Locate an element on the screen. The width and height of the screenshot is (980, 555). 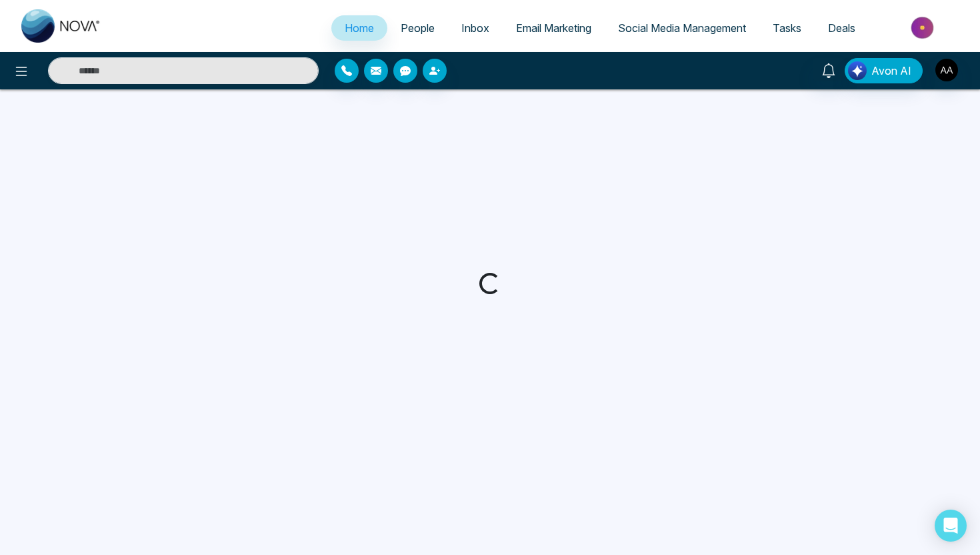
a: Inbox is located at coordinates (475, 28).